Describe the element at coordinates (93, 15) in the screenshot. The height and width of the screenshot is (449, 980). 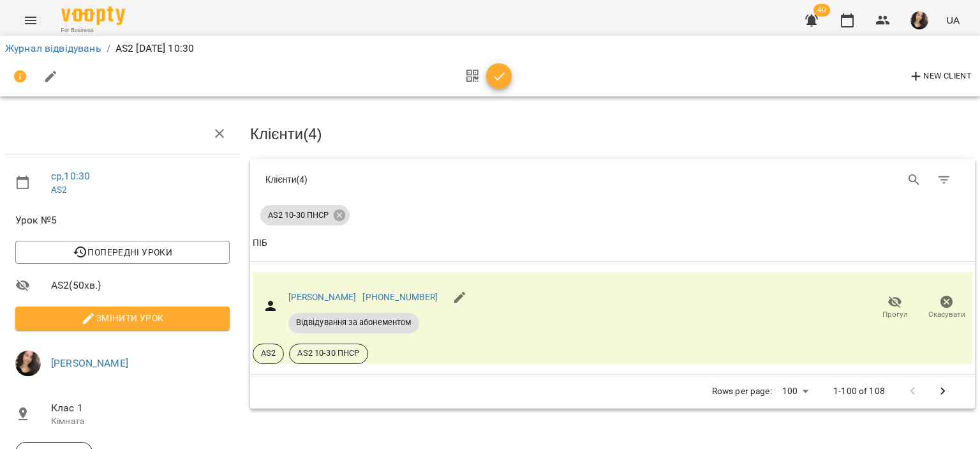
I see `img: Voopty Logo` at that location.